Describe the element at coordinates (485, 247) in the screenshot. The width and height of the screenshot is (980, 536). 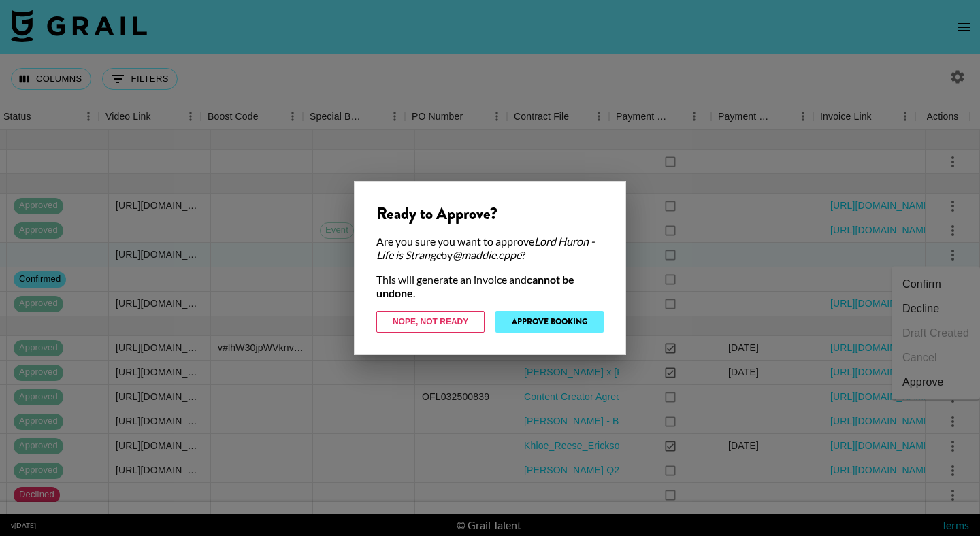
I see `em: Lord Huron - Life is Strange` at that location.